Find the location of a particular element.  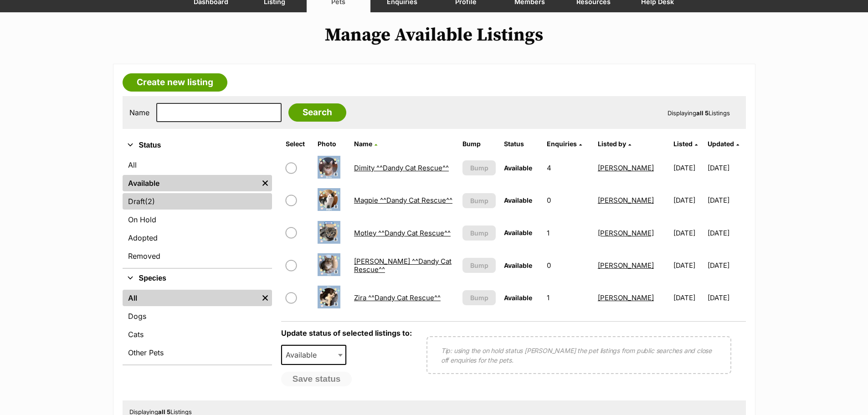

button: Species is located at coordinates (197, 278).